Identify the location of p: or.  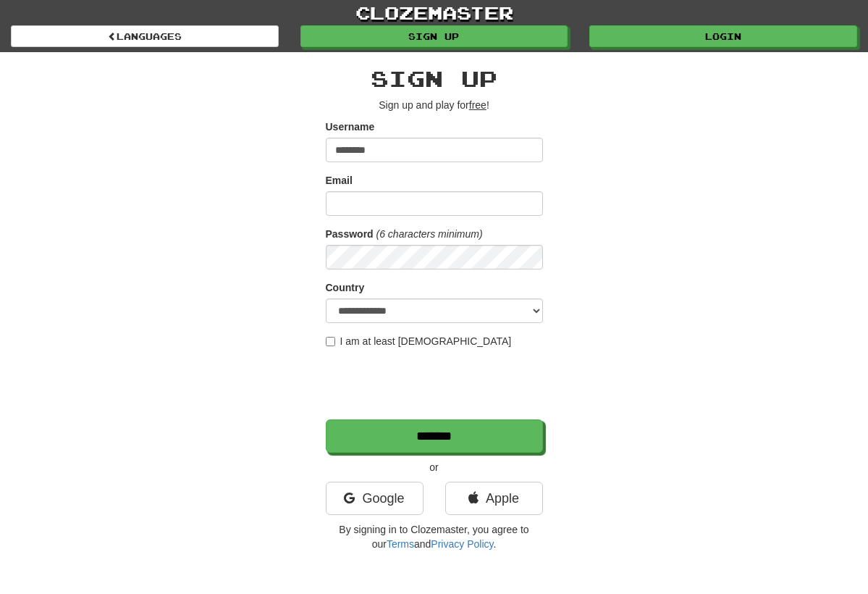
(435, 467).